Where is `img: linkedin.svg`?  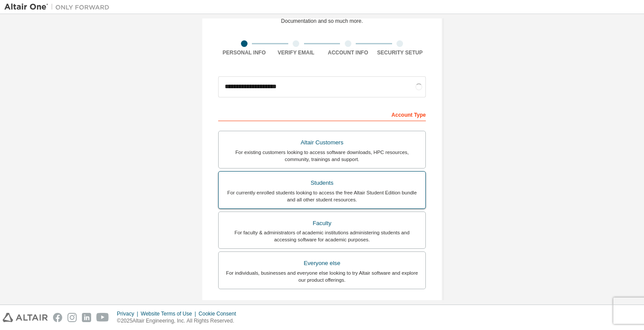
img: linkedin.svg is located at coordinates (86, 317).